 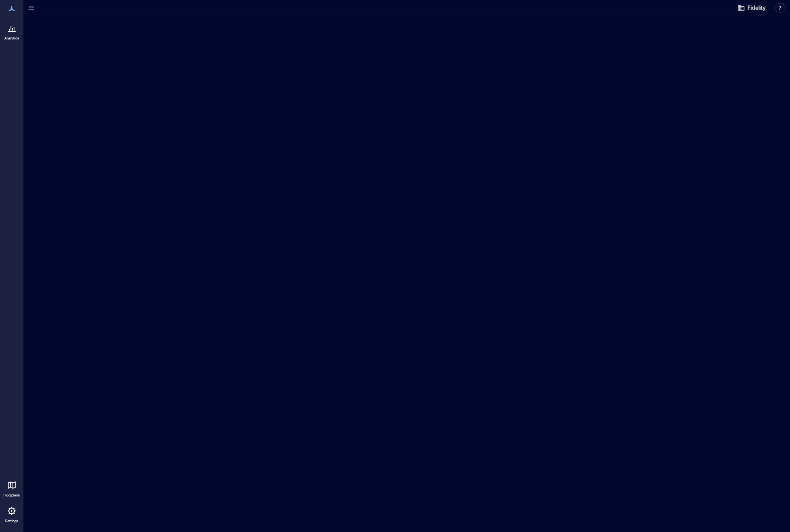 What do you see at coordinates (12, 487) in the screenshot?
I see `a: Floorplans` at bounding box center [12, 487].